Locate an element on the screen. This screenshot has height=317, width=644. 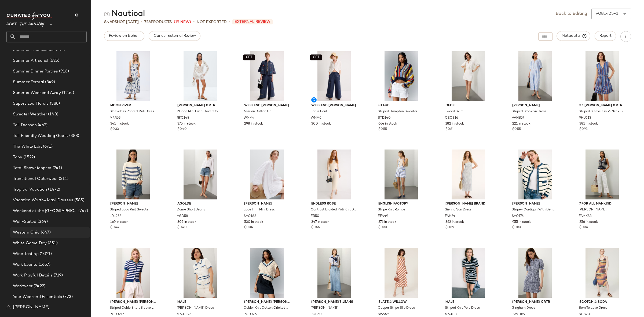
span: STD140 is located at coordinates (384, 118).